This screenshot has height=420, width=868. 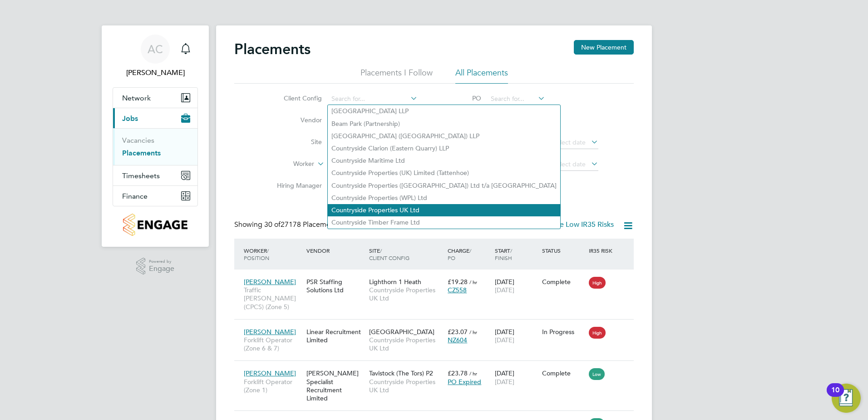 I want to click on label: Hide Low IR35 Risks, so click(x=576, y=224).